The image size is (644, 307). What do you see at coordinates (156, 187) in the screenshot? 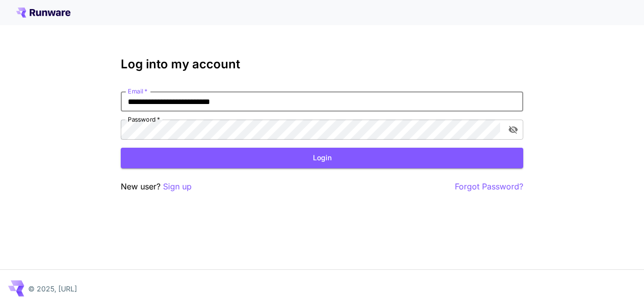
I see `p: New user?` at bounding box center [156, 187].